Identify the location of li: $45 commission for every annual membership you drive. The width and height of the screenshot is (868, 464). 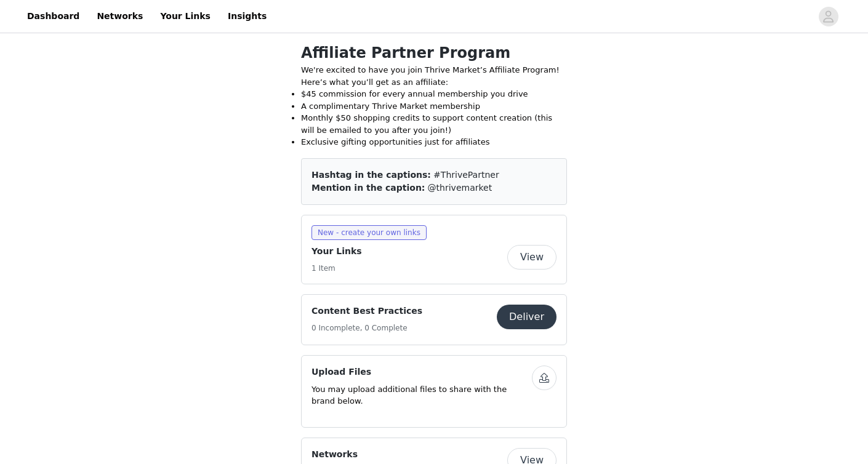
(434, 94).